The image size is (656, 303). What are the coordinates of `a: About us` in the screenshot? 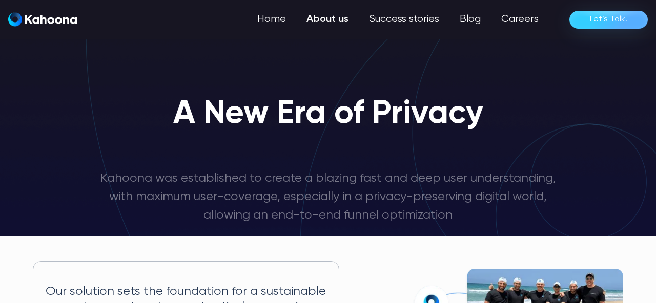 It's located at (327, 19).